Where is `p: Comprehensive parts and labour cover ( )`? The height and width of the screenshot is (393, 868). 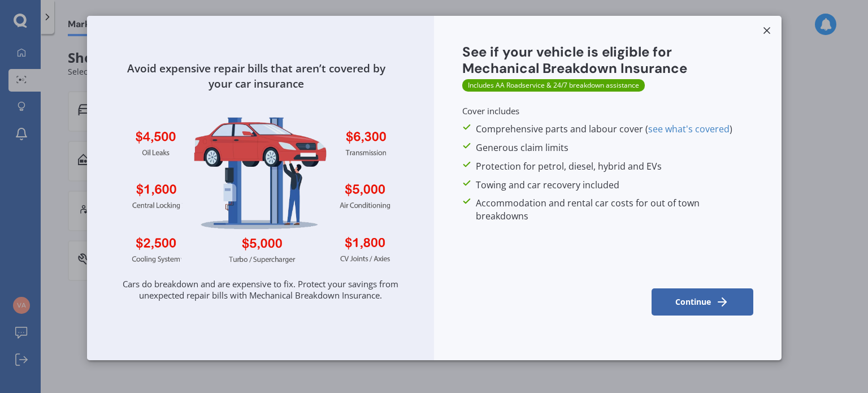
p: Comprehensive parts and labour cover ( ) is located at coordinates (607, 129).